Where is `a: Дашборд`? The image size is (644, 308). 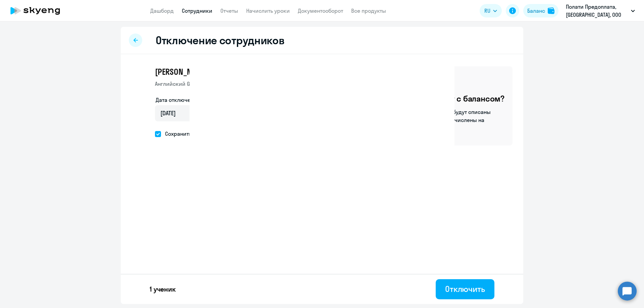
a: Дашборд is located at coordinates (162, 11).